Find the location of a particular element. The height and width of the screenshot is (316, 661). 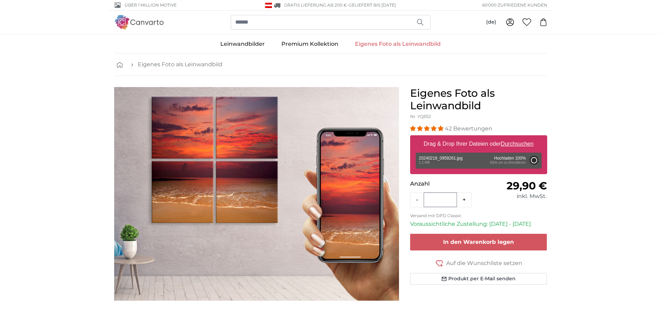

div: 1 of 1 is located at coordinates (257, 194).